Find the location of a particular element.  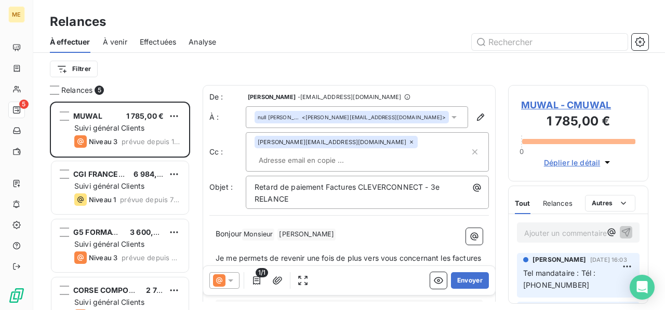

span: Déplier le détail is located at coordinates (572, 162).